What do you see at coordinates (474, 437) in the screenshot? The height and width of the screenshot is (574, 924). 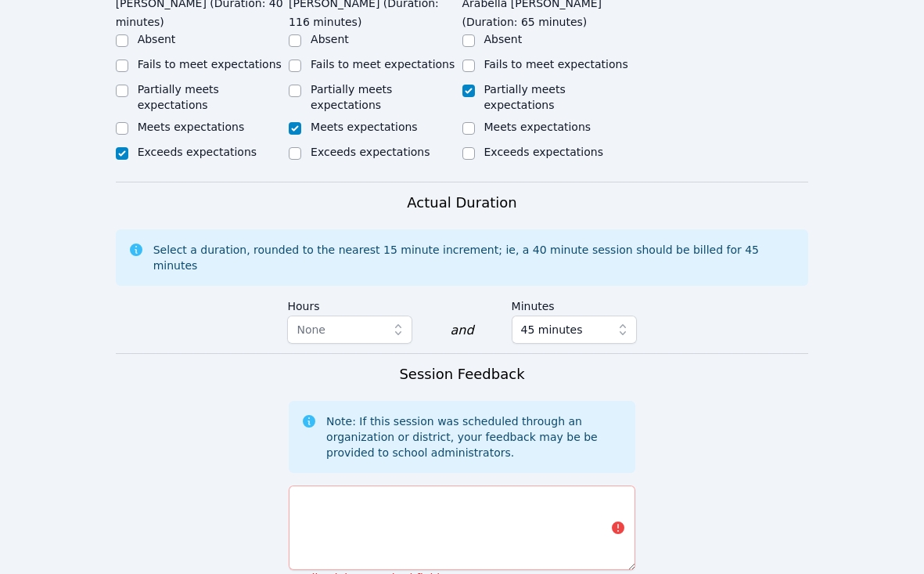 I see `div: Note: If this session was scheduled through an organization or district, your feedback may be be ...` at bounding box center [474, 437].